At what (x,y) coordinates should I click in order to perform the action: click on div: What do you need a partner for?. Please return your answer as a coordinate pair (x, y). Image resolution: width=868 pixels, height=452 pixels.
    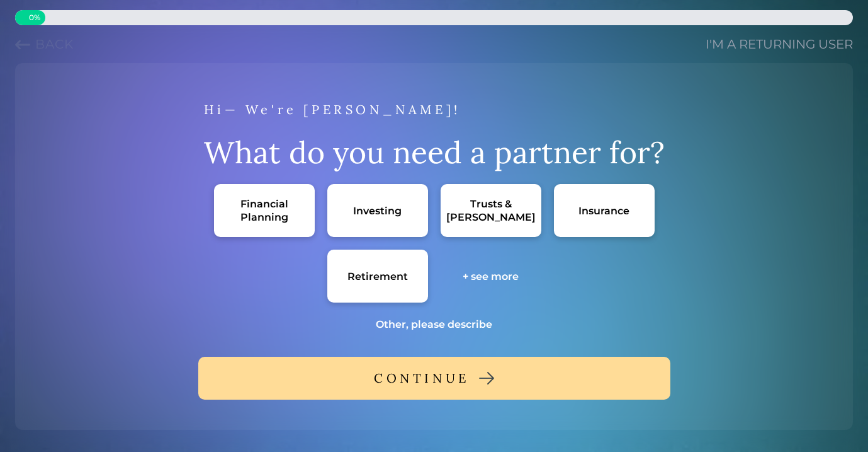
    Looking at the image, I should click on (435, 153).